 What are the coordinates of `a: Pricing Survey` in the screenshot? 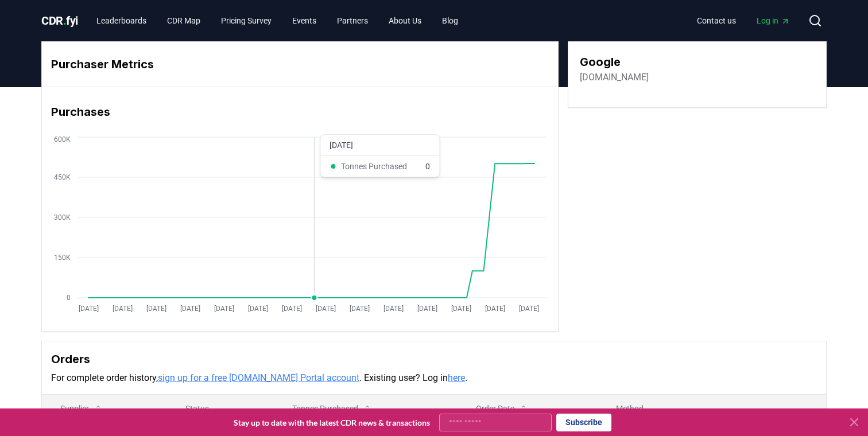 It's located at (246, 21).